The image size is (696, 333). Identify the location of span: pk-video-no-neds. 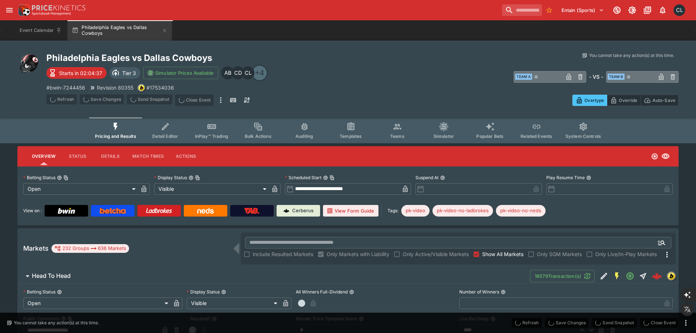
(520, 210).